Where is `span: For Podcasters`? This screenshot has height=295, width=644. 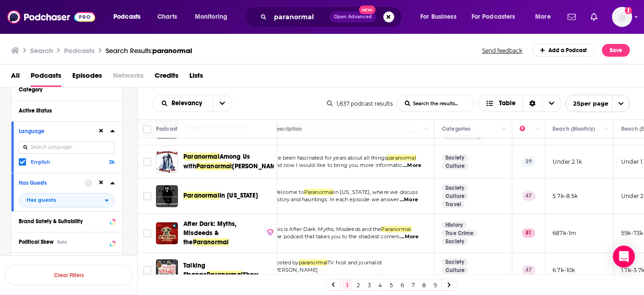 span: For Podcasters is located at coordinates (494, 17).